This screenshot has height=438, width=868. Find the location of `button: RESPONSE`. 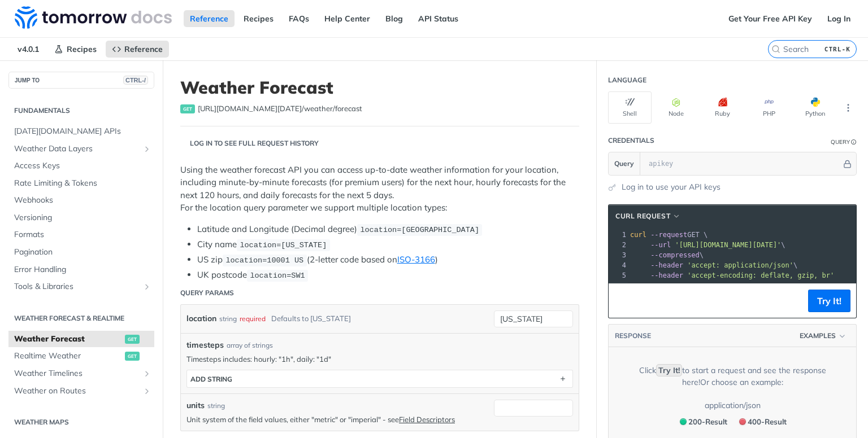

button: RESPONSE is located at coordinates (633, 336).